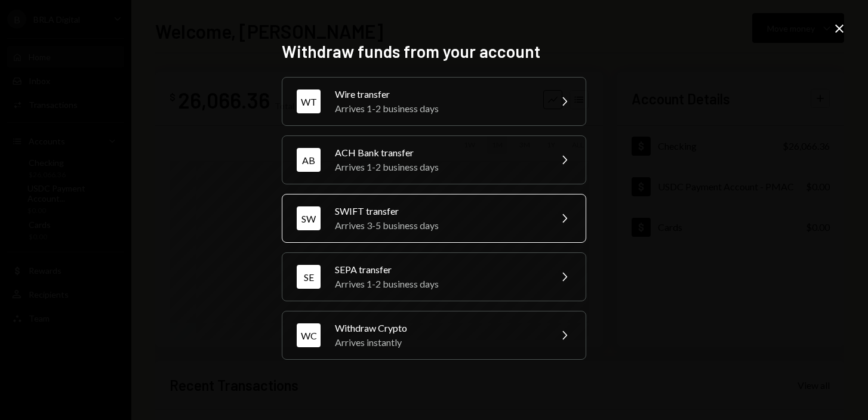 This screenshot has height=420, width=868. I want to click on button: WTWire transferArrives 1-2 business days, so click(434, 101).